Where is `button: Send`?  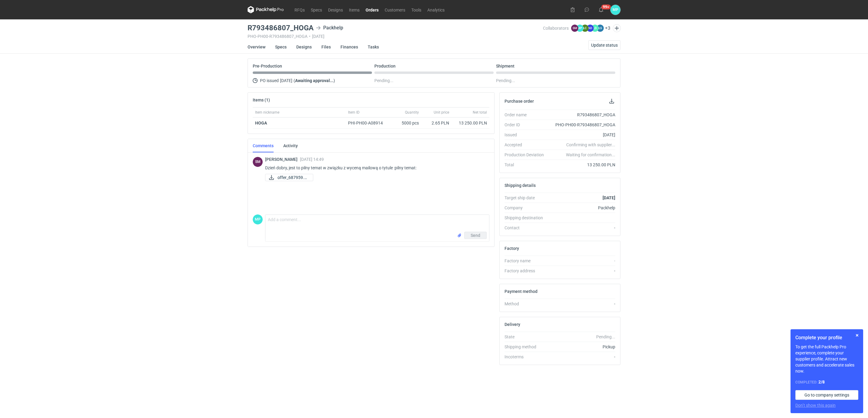 button: Send is located at coordinates (475, 235).